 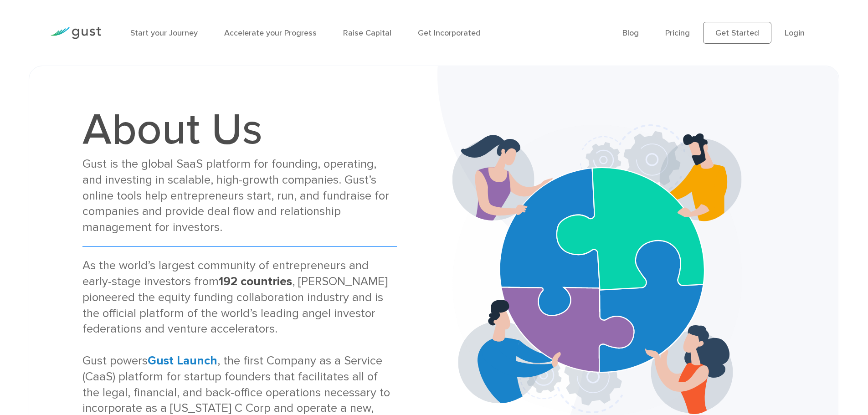 What do you see at coordinates (630, 32) in the screenshot?
I see `a: Blog` at bounding box center [630, 32].